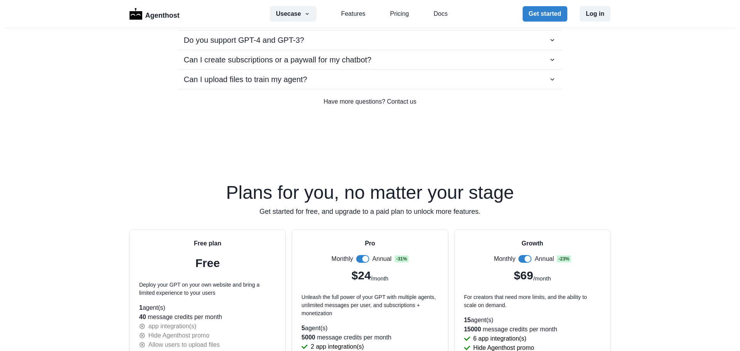  What do you see at coordinates (532, 301) in the screenshot?
I see `p: For creators that need more limits, and the ability to scale on demand.` at bounding box center [532, 301].